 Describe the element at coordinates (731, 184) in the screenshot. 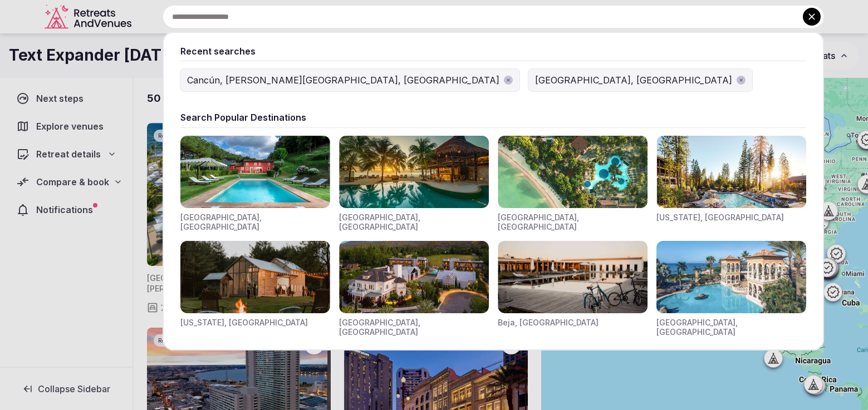

I see `div: Visit venues for California, USA` at that location.